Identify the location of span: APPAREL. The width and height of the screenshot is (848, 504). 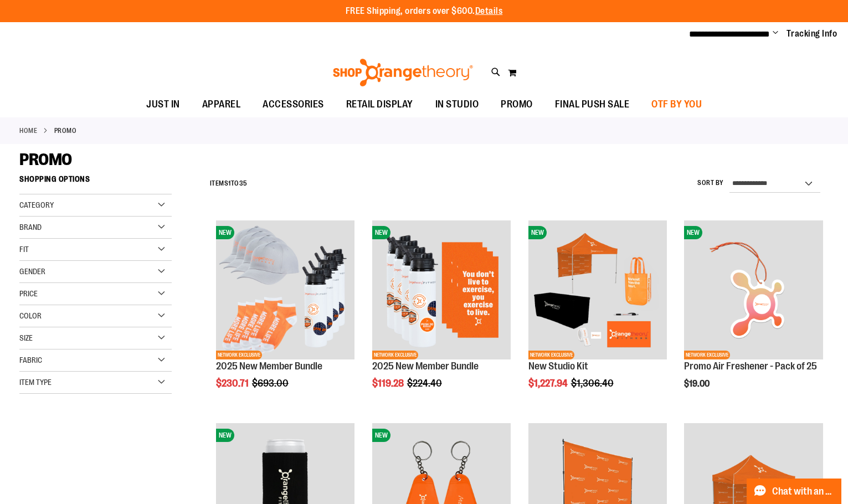
(221, 104).